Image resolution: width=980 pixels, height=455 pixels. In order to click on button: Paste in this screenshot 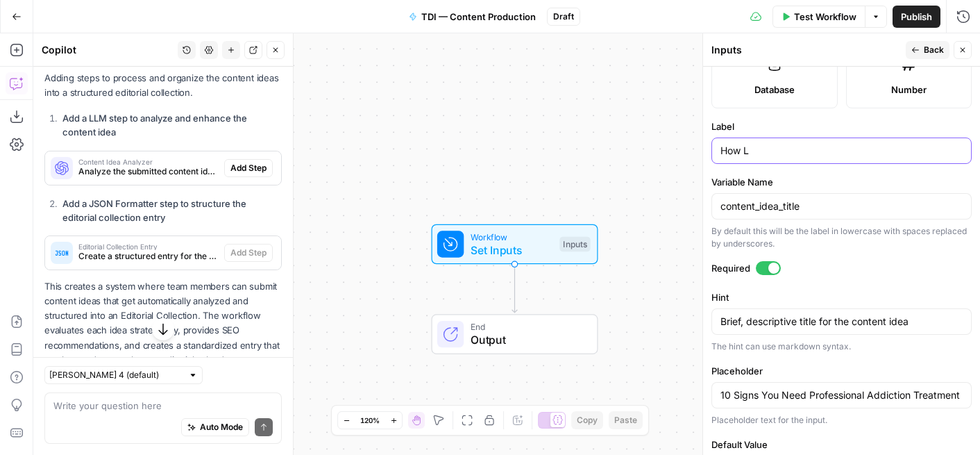, I will do `click(625, 420)`.